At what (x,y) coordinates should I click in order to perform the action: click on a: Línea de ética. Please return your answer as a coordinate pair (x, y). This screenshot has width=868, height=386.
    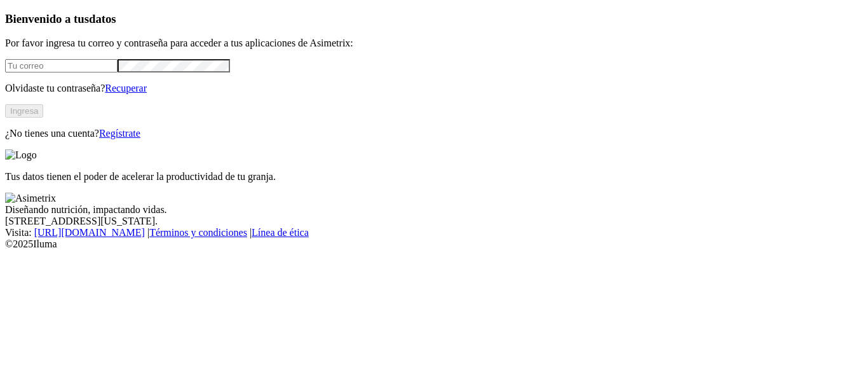
    Looking at the image, I should click on (280, 232).